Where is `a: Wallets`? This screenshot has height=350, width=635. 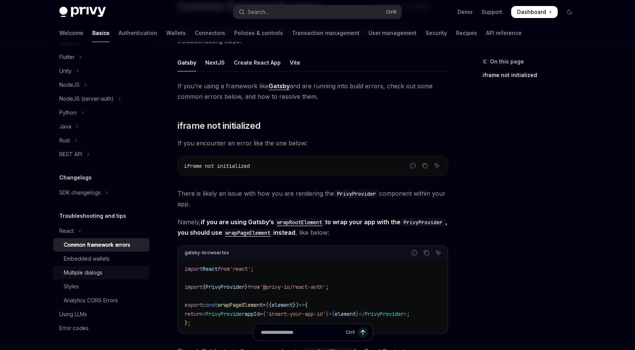
a: Wallets is located at coordinates (176, 33).